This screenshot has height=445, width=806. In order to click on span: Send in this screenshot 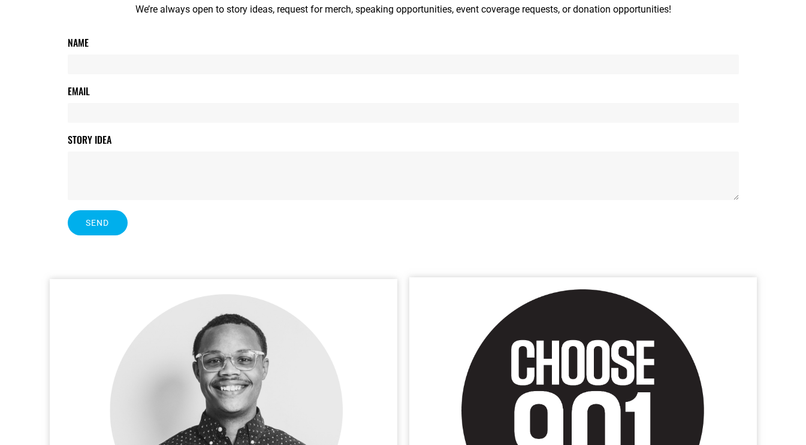, I will do `click(98, 223)`.